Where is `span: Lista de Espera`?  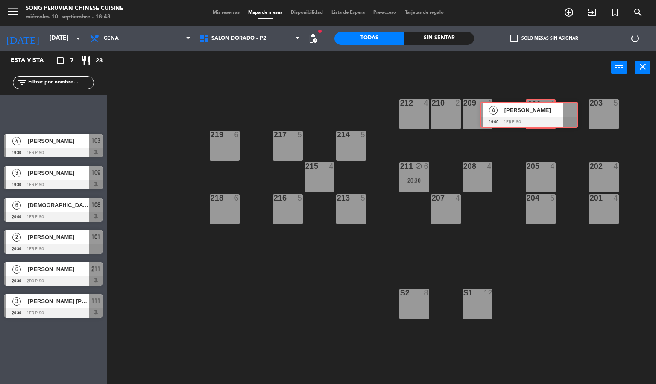 span: Lista de Espera is located at coordinates (348, 12).